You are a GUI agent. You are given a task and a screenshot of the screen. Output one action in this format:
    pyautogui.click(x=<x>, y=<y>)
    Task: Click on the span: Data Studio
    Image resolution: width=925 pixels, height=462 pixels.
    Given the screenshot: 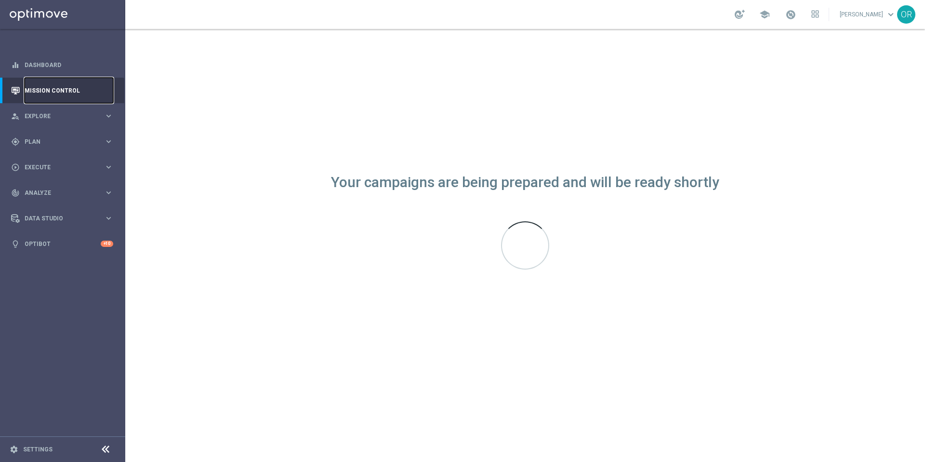 What is the action you would take?
    pyautogui.click(x=64, y=218)
    